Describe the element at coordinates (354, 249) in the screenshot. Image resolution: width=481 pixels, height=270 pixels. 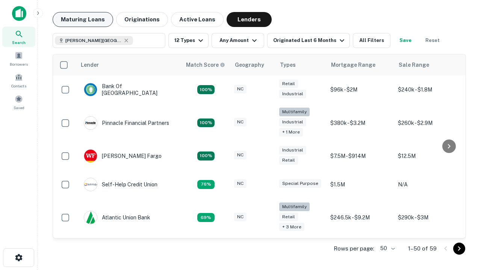
I see `p: Rows per page:` at that location.